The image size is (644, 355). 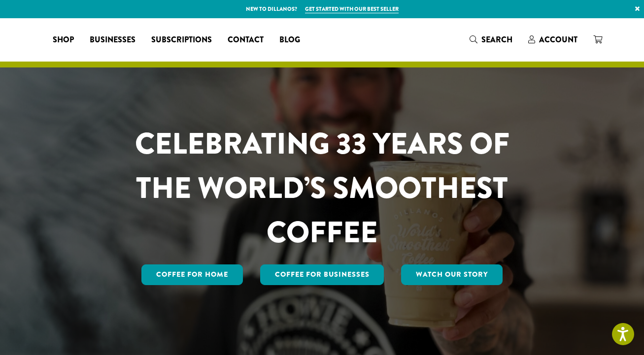 What do you see at coordinates (322, 275) in the screenshot?
I see `a: Coffee For Businesses` at bounding box center [322, 275].